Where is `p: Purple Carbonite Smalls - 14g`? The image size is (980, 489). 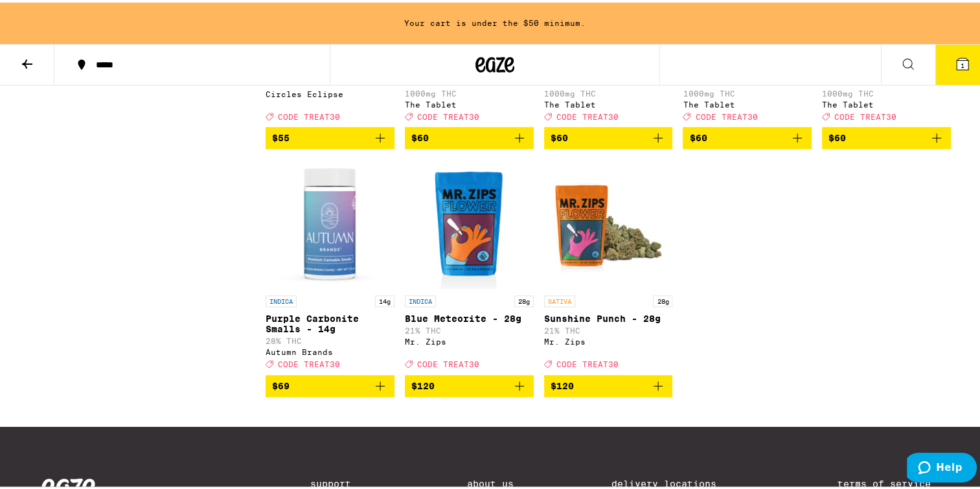 p: Purple Carbonite Smalls - 14g is located at coordinates (330, 322).